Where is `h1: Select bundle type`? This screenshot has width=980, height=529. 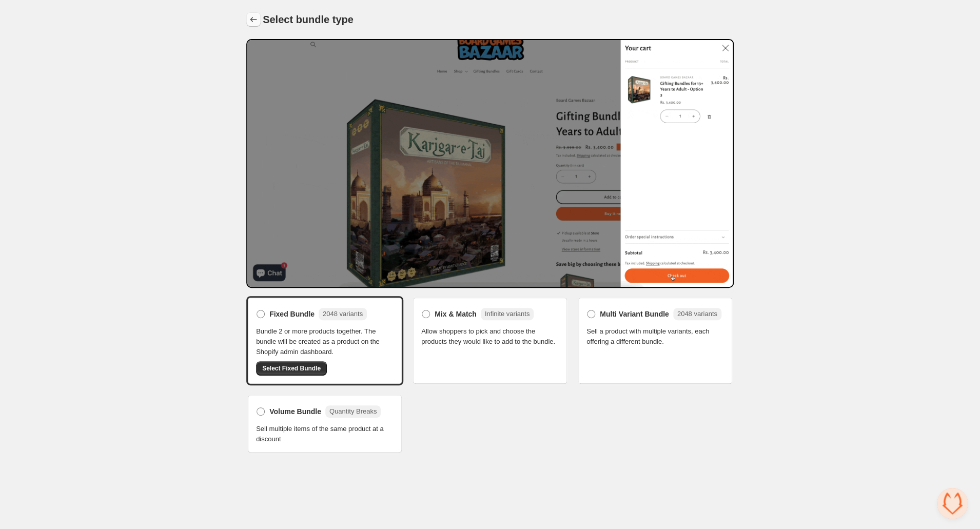 h1: Select bundle type is located at coordinates (308, 19).